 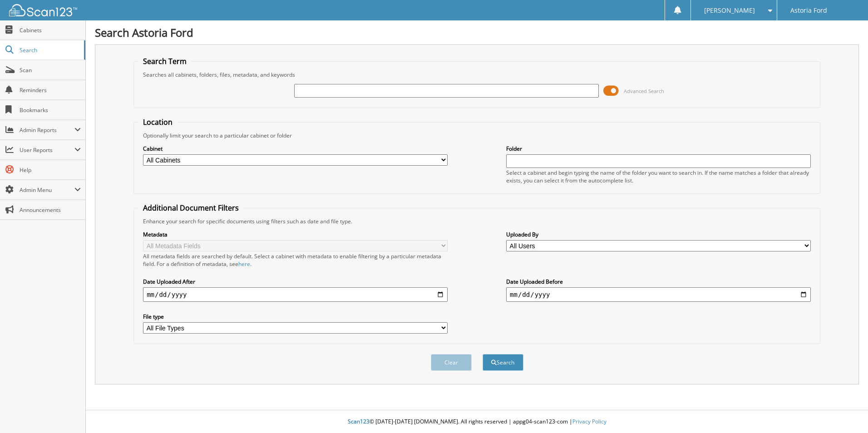 I want to click on span: Admin Menu, so click(x=46, y=190).